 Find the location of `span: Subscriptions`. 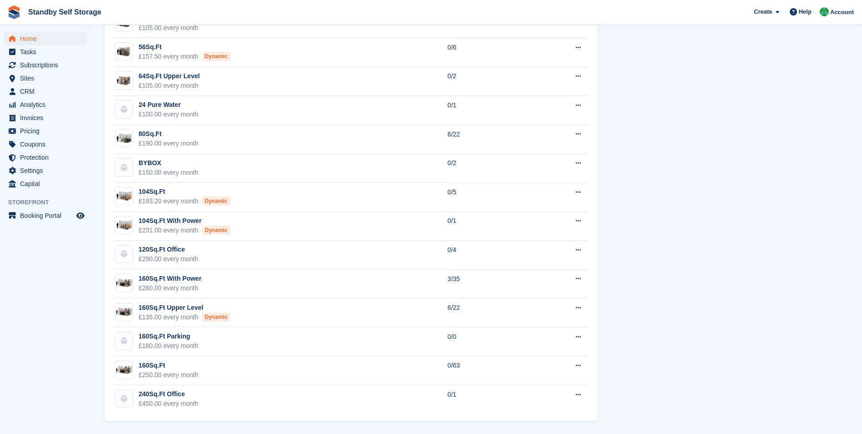

span: Subscriptions is located at coordinates (47, 65).